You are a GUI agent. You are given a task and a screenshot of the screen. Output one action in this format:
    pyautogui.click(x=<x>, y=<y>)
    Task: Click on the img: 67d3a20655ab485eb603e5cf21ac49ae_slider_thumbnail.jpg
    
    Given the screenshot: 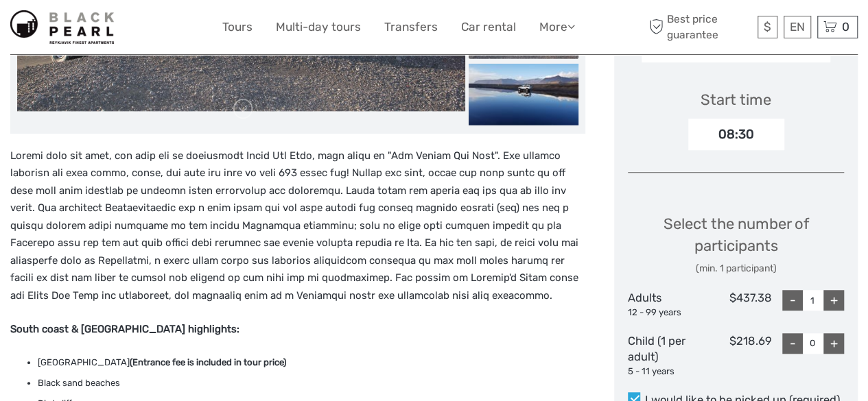 What is the action you would take?
    pyautogui.click(x=523, y=94)
    